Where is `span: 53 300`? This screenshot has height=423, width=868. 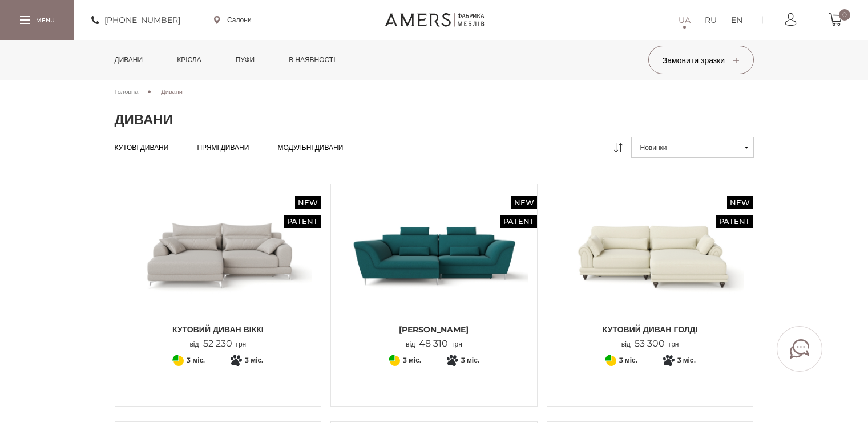 span: 53 300 is located at coordinates (649, 344).